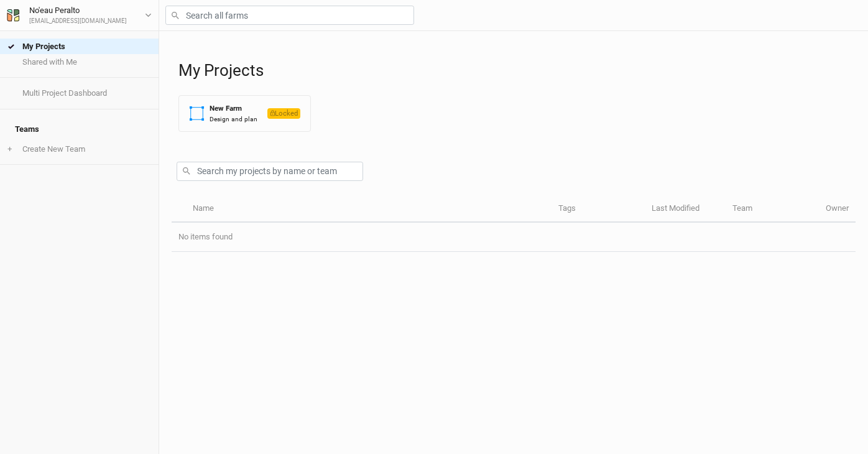 This screenshot has height=454, width=868. Describe the element at coordinates (233, 108) in the screenshot. I see `div: New Farm` at that location.